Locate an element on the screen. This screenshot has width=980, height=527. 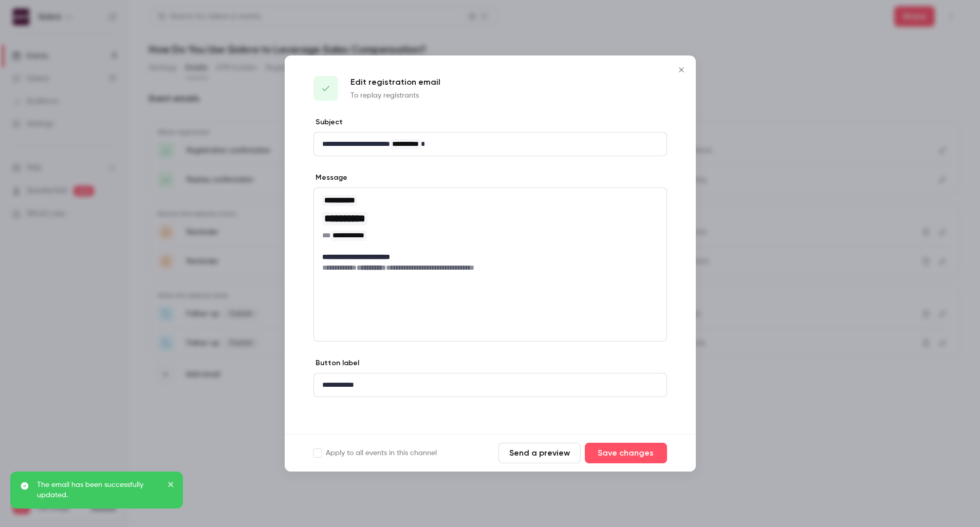
button: Send a preview is located at coordinates (540, 453).